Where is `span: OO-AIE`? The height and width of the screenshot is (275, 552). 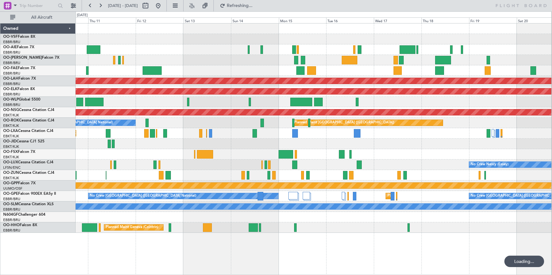
span: OO-AIE is located at coordinates (10, 47).